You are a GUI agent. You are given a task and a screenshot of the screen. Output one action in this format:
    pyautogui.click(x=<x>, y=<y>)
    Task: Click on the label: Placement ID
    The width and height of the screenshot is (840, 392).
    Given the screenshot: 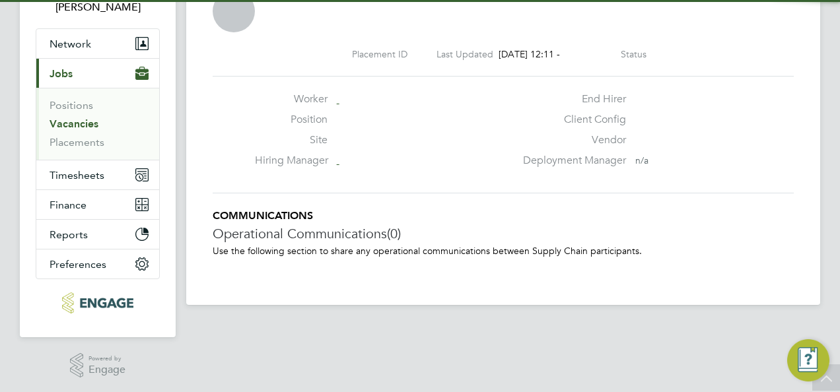 What is the action you would take?
    pyautogui.click(x=380, y=54)
    